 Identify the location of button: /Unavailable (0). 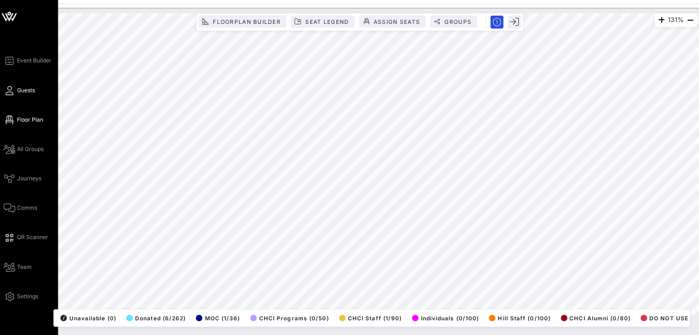
(88, 318).